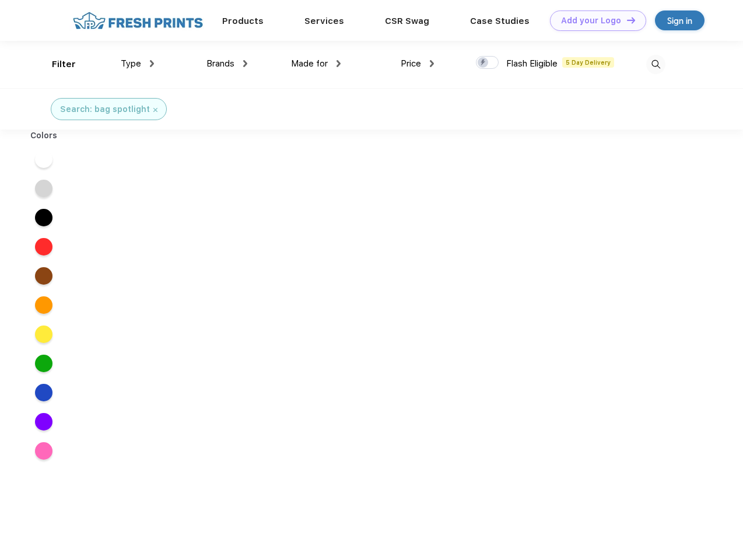 Image resolution: width=743 pixels, height=560 pixels. What do you see at coordinates (532, 63) in the screenshot?
I see `span: Flash Eligible` at bounding box center [532, 63].